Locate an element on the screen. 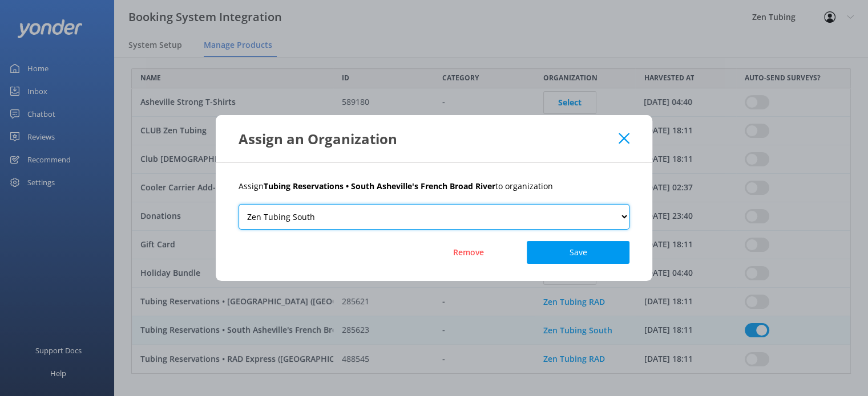 This screenshot has height=396, width=868. div: Assign an Organization is located at coordinates (428, 139).